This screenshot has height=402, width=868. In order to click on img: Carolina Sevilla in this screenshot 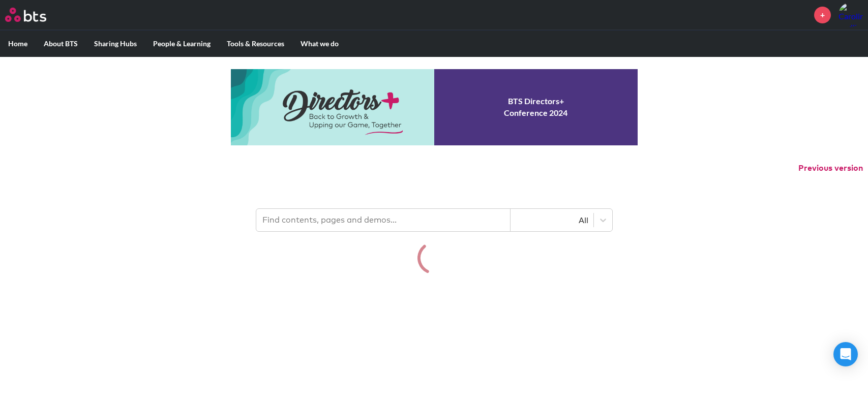, I will do `click(851, 15)`.